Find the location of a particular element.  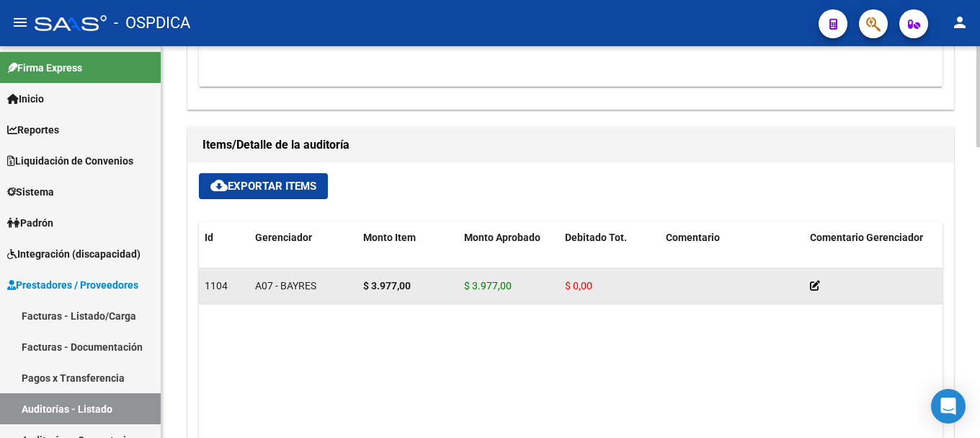

span: Firma Express is located at coordinates (45, 68).